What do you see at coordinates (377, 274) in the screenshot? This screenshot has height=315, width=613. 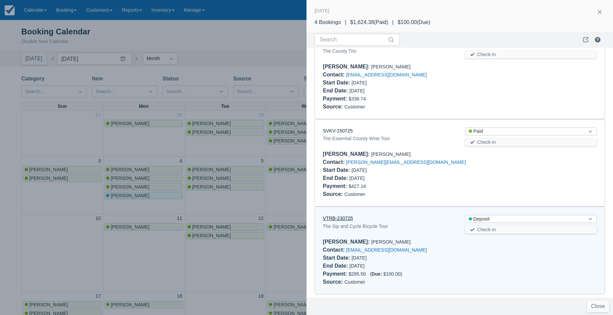 I see `div: Due:` at bounding box center [377, 274].